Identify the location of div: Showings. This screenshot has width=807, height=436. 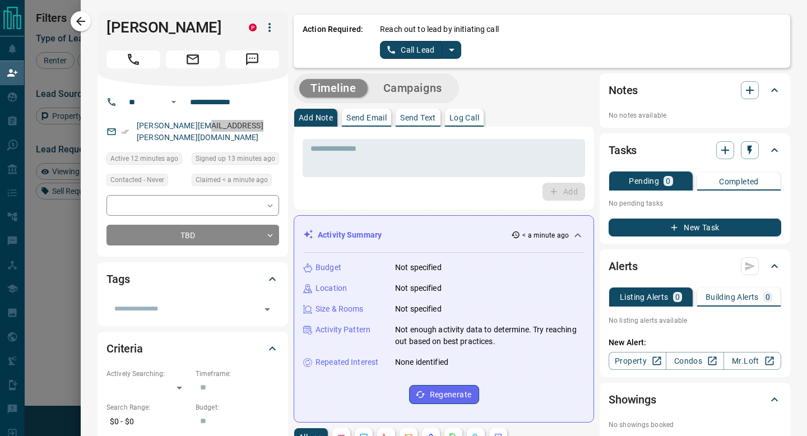
(695, 399).